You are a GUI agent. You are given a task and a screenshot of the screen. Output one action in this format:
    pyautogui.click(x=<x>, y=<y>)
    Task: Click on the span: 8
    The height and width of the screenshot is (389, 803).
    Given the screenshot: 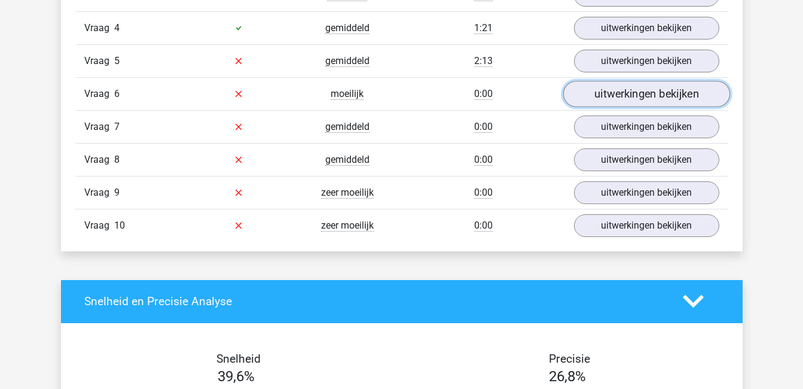 What is the action you would take?
    pyautogui.click(x=117, y=159)
    